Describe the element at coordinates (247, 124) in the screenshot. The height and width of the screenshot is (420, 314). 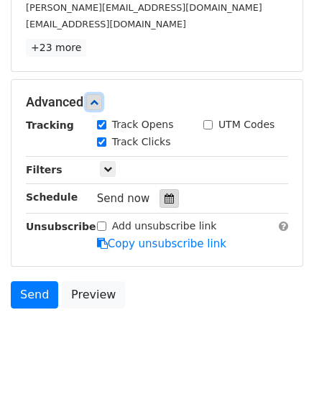
I see `label: UTM Codes` at that location.